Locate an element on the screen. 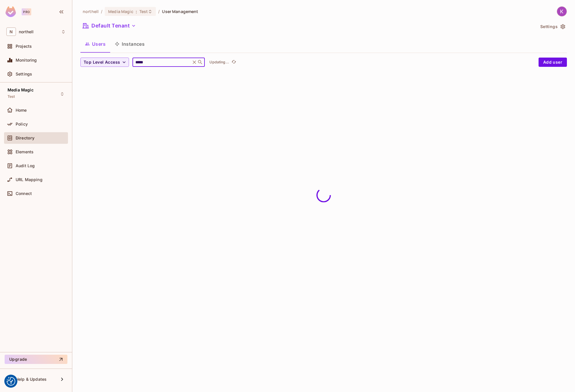 This screenshot has width=575, height=392. span: Click to refresh data is located at coordinates (233, 62).